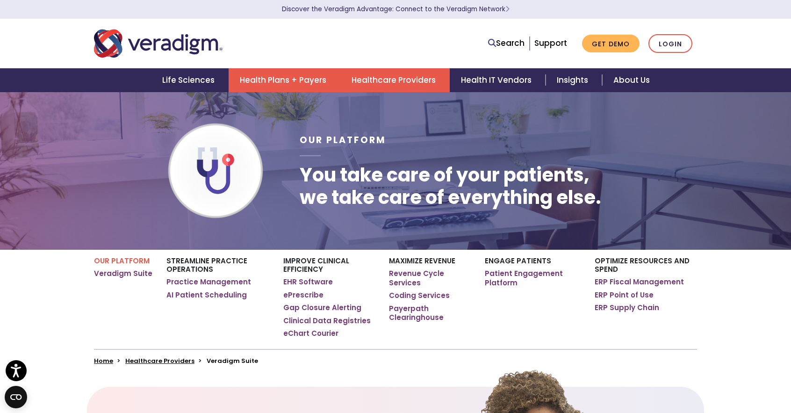 The width and height of the screenshot is (791, 413). I want to click on a: Gap Closure Alerting, so click(322, 308).